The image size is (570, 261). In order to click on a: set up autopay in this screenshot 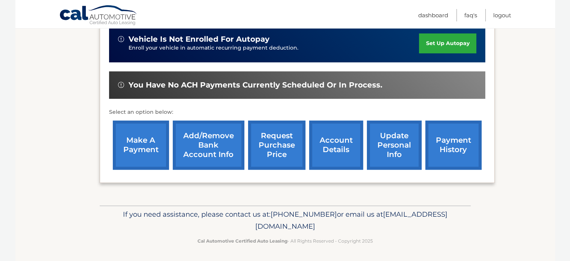, I will do `click(448, 43)`.